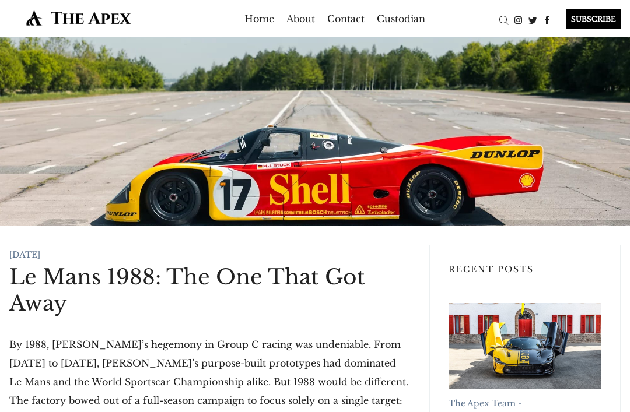 The image size is (630, 412). Describe the element at coordinates (525, 346) in the screenshot. I see `a: Monterey Car Week 2025: Ferrari Leads Record-Breaking Auctions with $432.8 Million in Sales` at that location.